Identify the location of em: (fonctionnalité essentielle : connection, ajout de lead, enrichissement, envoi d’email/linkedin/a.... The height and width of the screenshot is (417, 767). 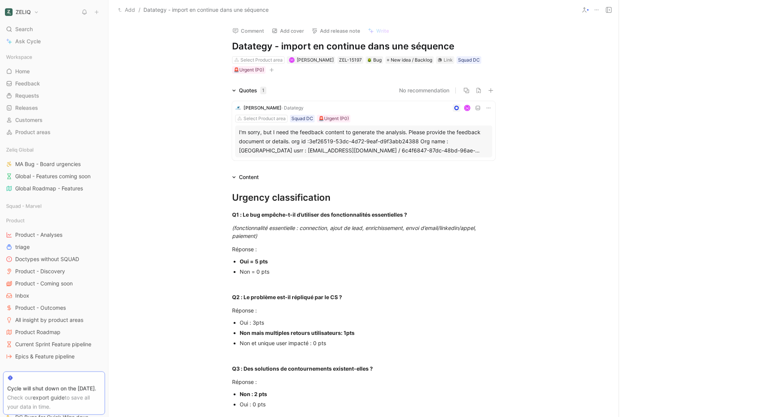
(354, 232).